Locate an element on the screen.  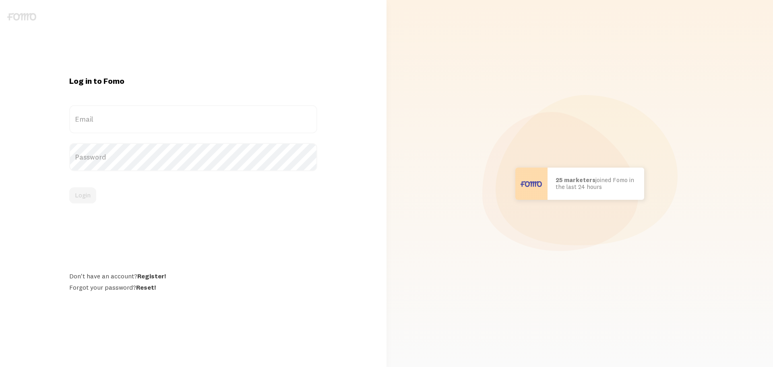
label: Password is located at coordinates (193, 157).